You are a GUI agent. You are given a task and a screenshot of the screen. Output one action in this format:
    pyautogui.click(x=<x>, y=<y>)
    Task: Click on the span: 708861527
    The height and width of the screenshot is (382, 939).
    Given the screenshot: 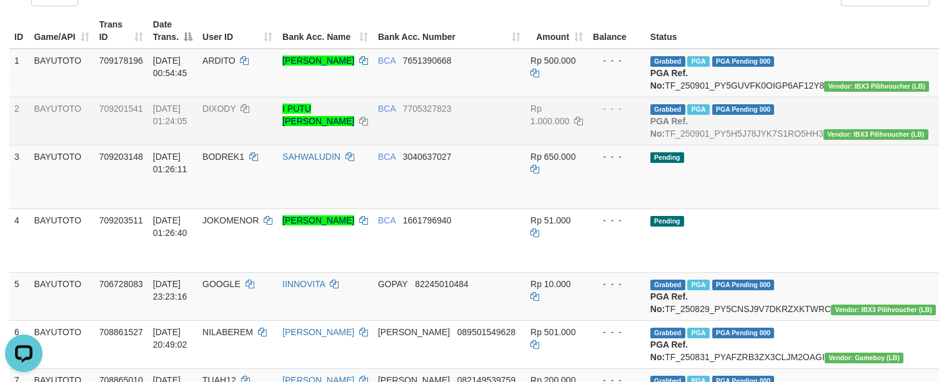 What is the action you would take?
    pyautogui.click(x=121, y=332)
    